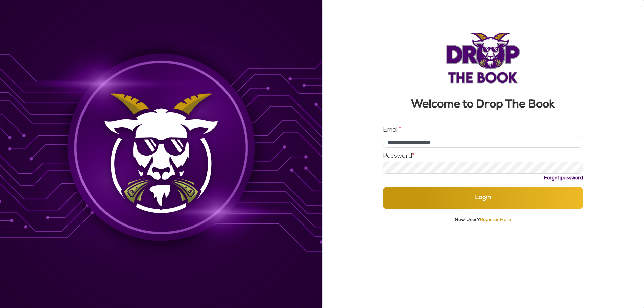 The width and height of the screenshot is (644, 308). I want to click on img: Background Image, so click(161, 154).